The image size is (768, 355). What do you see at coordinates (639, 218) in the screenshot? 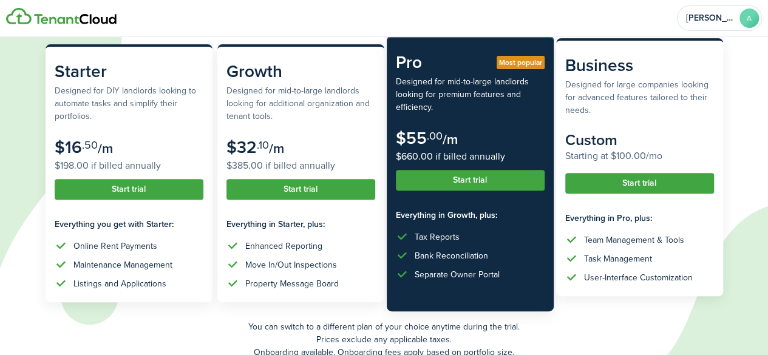
I see `subscription-pricing-card-features-title: Everything in Pro, plus:` at bounding box center [639, 218].